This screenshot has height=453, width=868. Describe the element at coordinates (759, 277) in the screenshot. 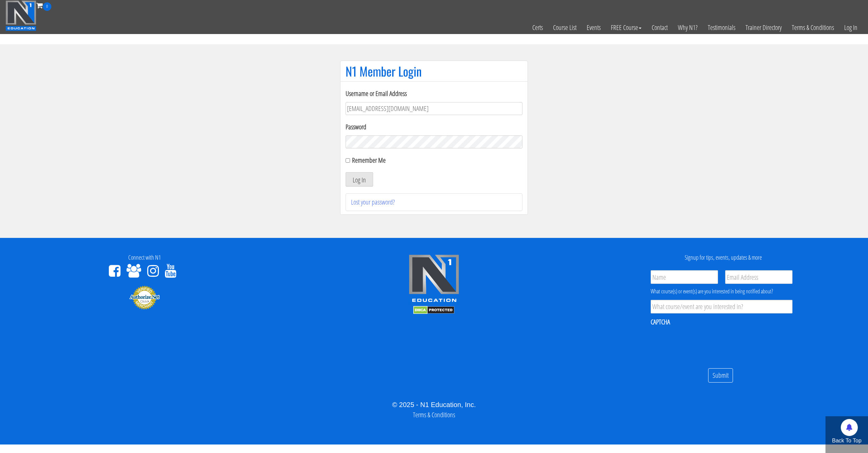

I see `input: Email Address` at that location.